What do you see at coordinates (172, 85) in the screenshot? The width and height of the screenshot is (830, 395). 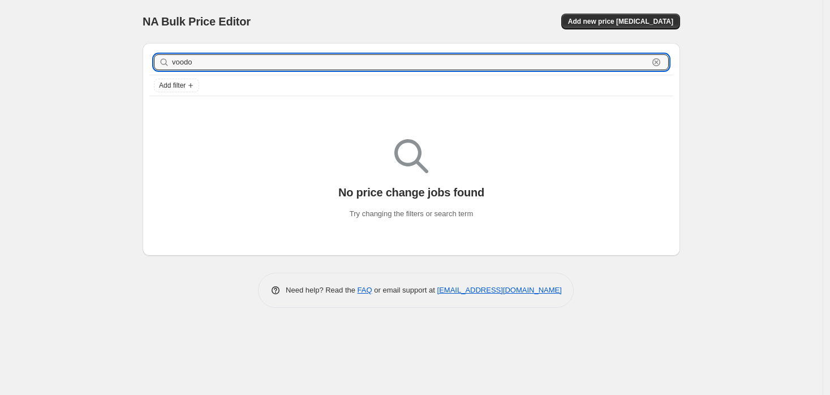 I see `span: Add filter` at bounding box center [172, 85].